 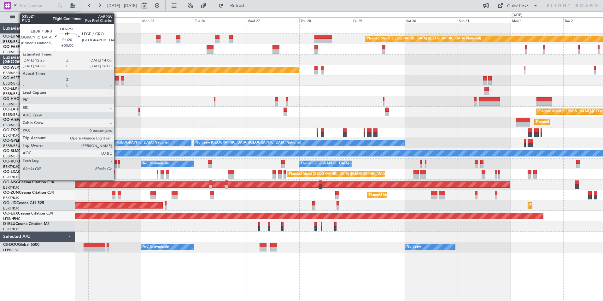 I want to click on div: Sun 31, so click(x=484, y=20).